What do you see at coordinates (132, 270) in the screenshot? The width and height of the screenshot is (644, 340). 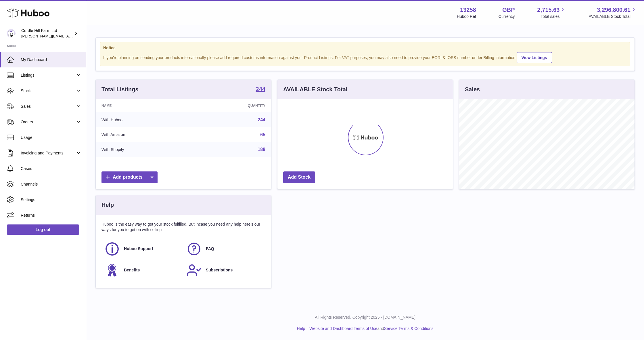 I see `span: Benefits` at bounding box center [132, 270].